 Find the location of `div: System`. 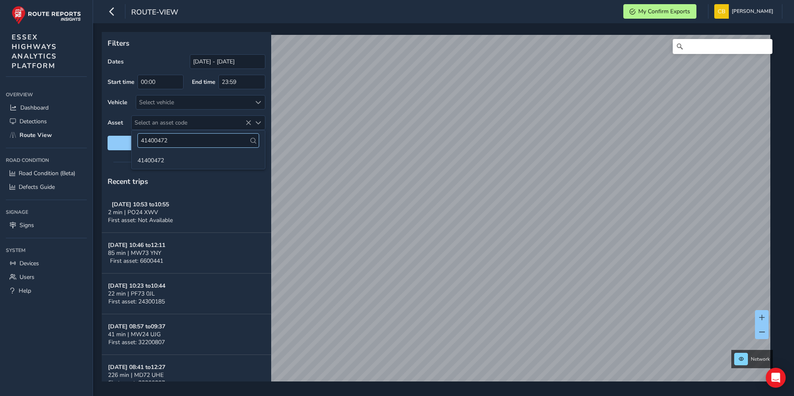

div: System is located at coordinates (46, 250).